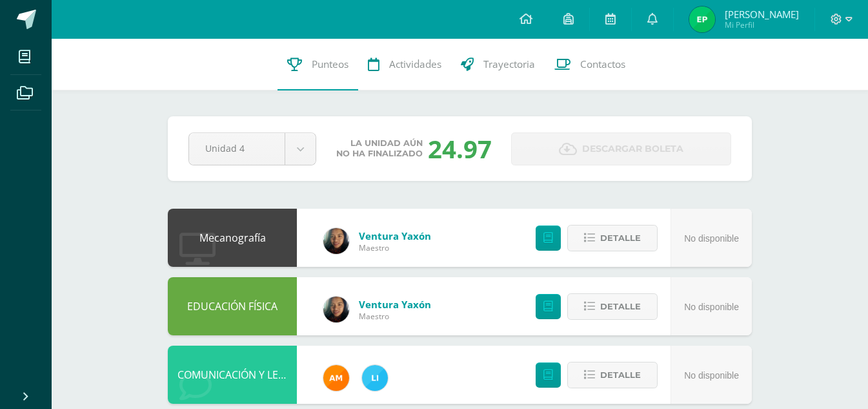  What do you see at coordinates (317, 64) in the screenshot?
I see `a: Punteos` at bounding box center [317, 64].